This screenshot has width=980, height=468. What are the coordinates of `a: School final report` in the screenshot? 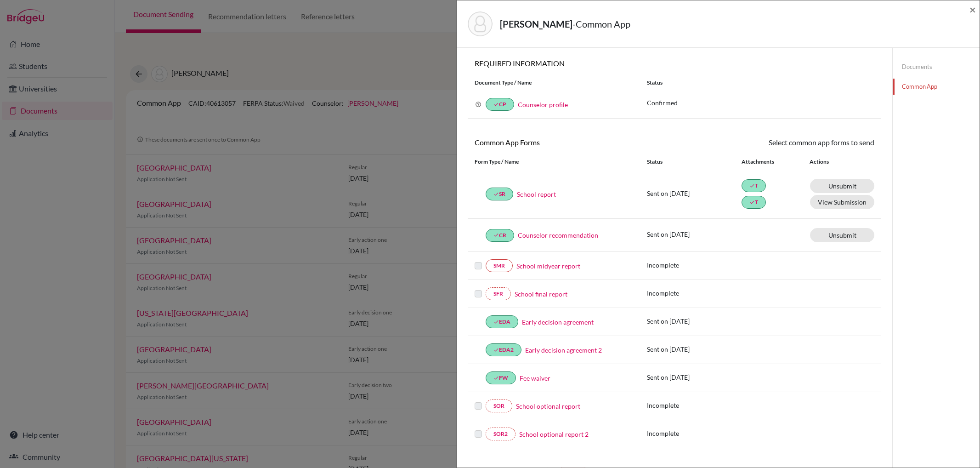 It's located at (541, 294).